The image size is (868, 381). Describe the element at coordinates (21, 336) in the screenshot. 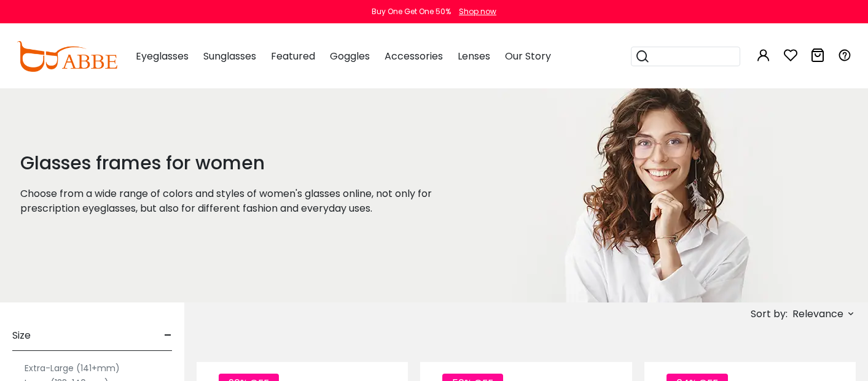

I see `span: Size` at that location.